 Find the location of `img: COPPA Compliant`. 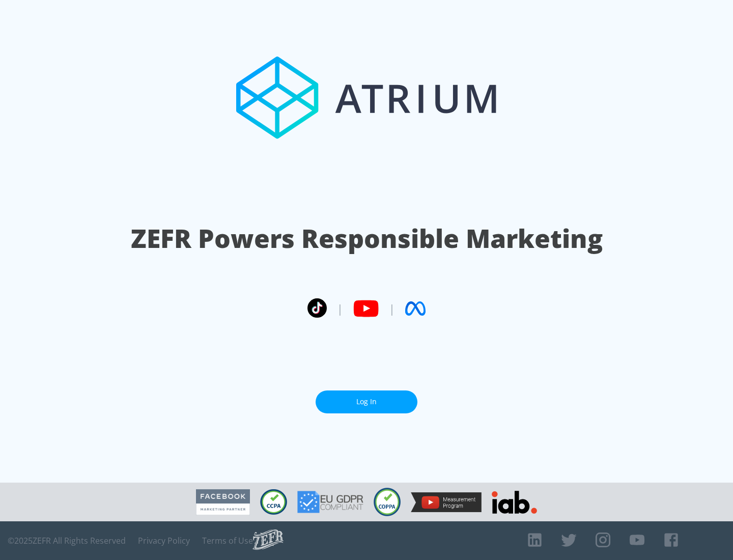

img: COPPA Compliant is located at coordinates (387, 502).